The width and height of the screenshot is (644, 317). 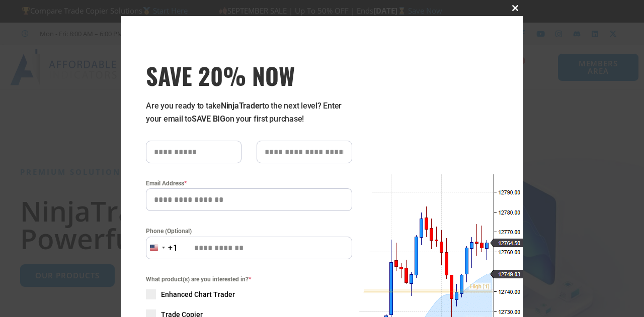 What do you see at coordinates (249, 231) in the screenshot?
I see `label: Phone (Optional)` at bounding box center [249, 231].